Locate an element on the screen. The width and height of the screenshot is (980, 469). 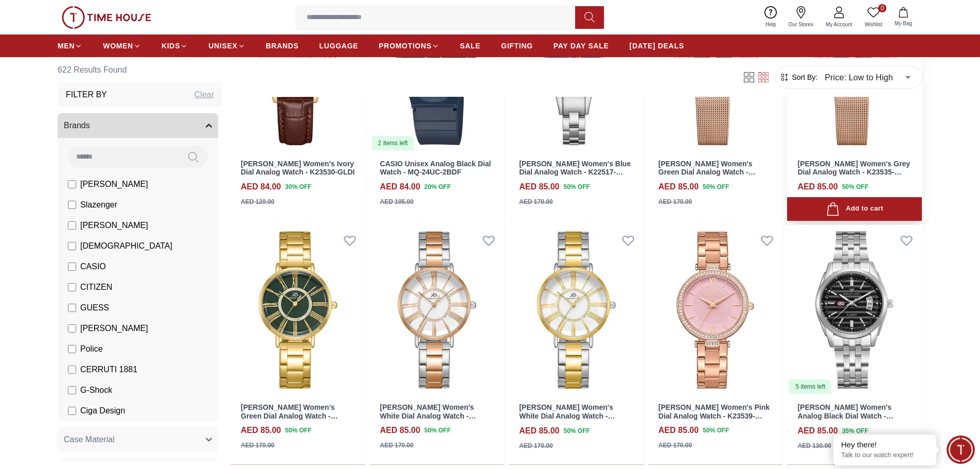
div: Hey there! is located at coordinates (884, 444).